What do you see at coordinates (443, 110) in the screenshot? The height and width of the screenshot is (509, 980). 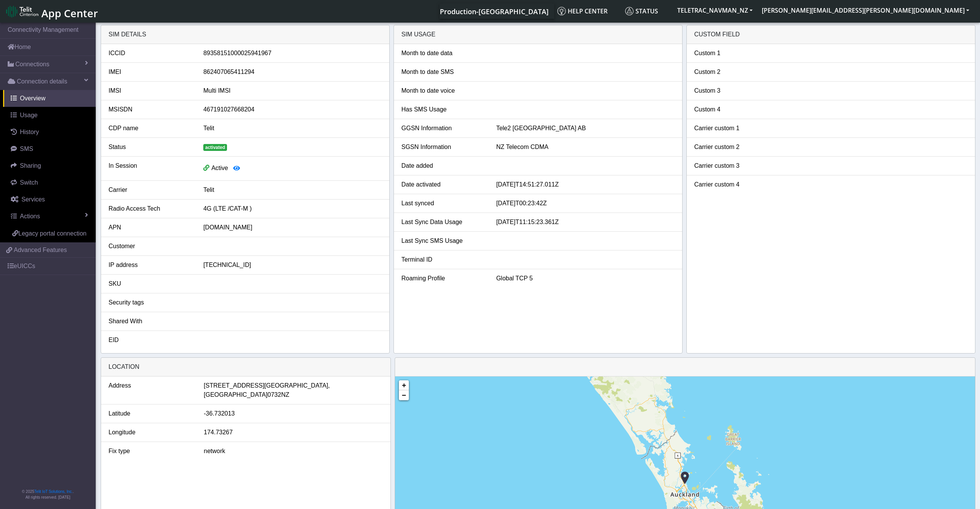 I see `div: Has SMS Usage` at bounding box center [443, 110].